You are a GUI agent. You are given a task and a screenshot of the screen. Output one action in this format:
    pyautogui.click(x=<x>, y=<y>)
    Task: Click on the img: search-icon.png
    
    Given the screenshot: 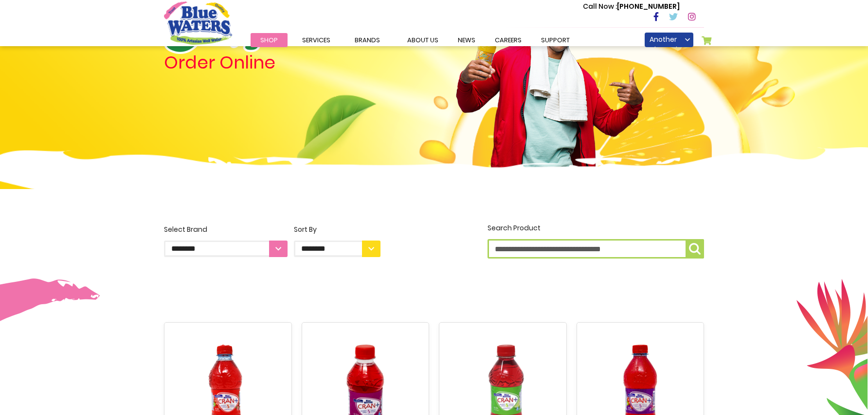 What is the action you would take?
    pyautogui.click(x=695, y=249)
    